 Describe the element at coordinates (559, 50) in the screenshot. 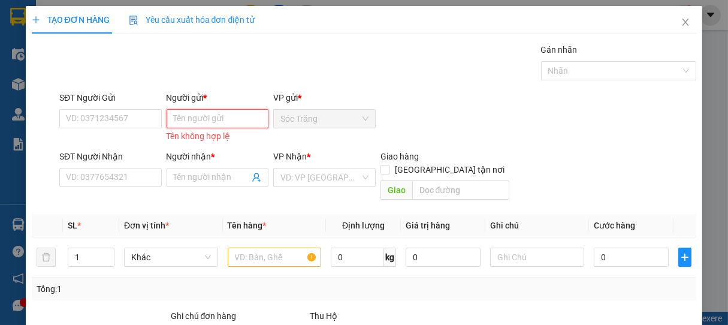

I see `label: Gán nhãn` at that location.